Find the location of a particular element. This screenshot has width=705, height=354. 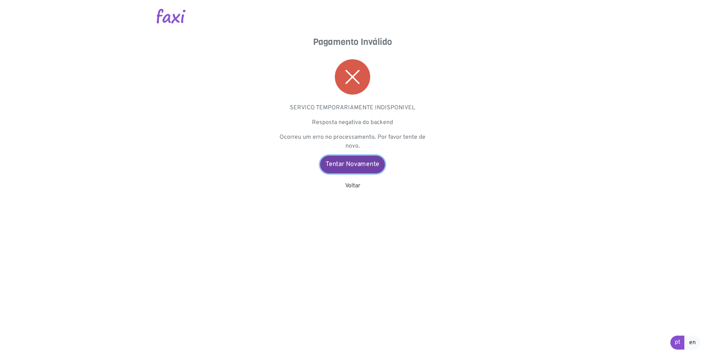

p: SERVICO TEMPORARIAMENTE INDISPONIVEL is located at coordinates (352, 108).